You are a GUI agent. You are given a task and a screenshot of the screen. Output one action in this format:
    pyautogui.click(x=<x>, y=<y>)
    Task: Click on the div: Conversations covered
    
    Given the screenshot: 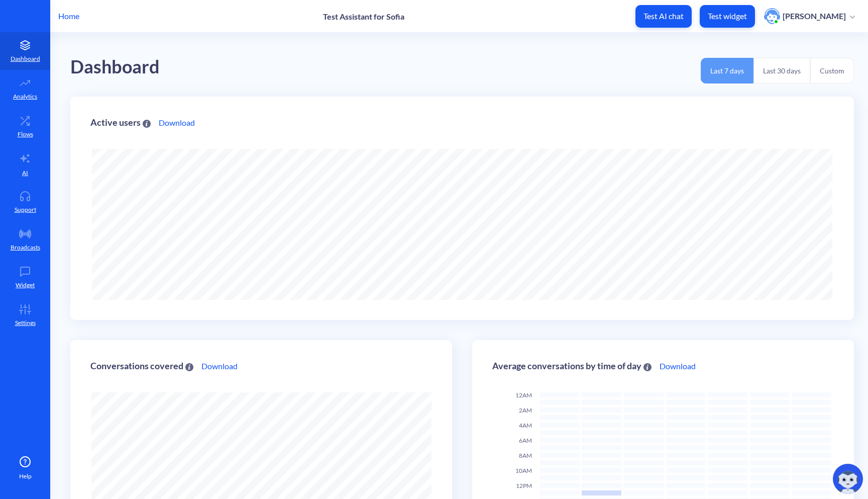 What is the action you would take?
    pyautogui.click(x=142, y=365)
    